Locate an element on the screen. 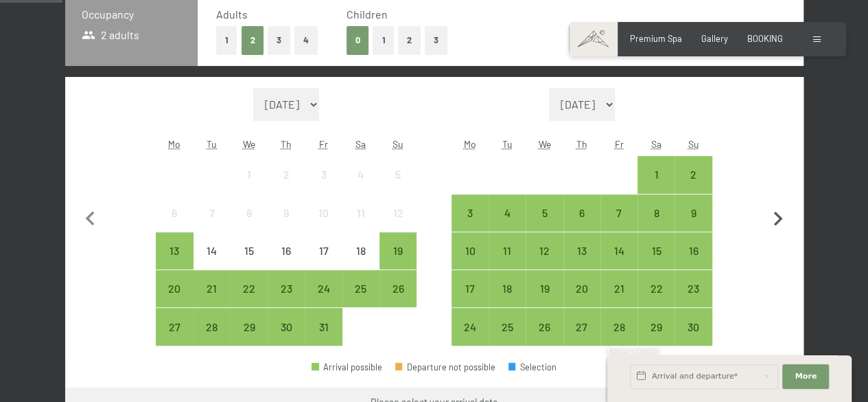 The width and height of the screenshot is (868, 402). div: 3 is located at coordinates (323, 186).